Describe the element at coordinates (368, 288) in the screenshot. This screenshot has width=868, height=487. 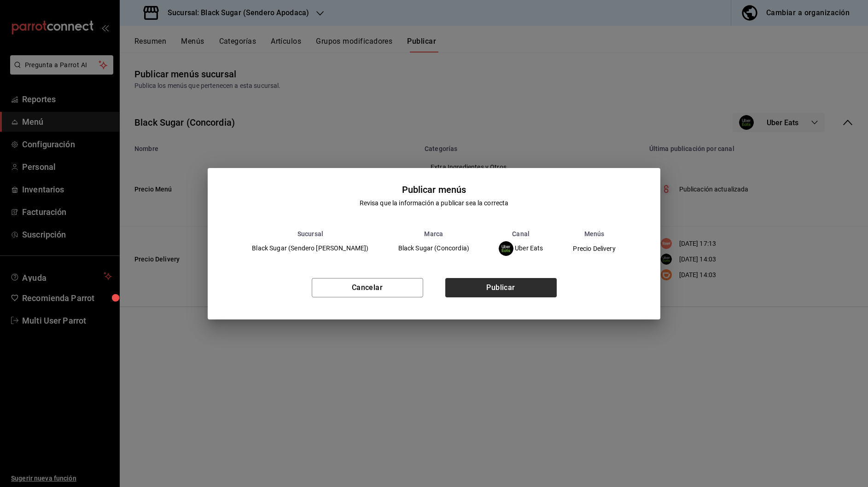
I see `button: Cancelar` at that location.